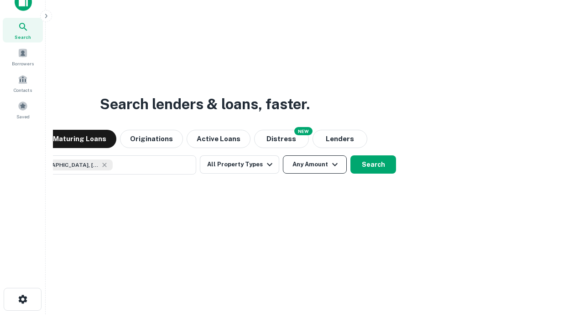 This screenshot has height=329, width=584. Describe the element at coordinates (23, 57) in the screenshot. I see `div: Borrowers` at that location.